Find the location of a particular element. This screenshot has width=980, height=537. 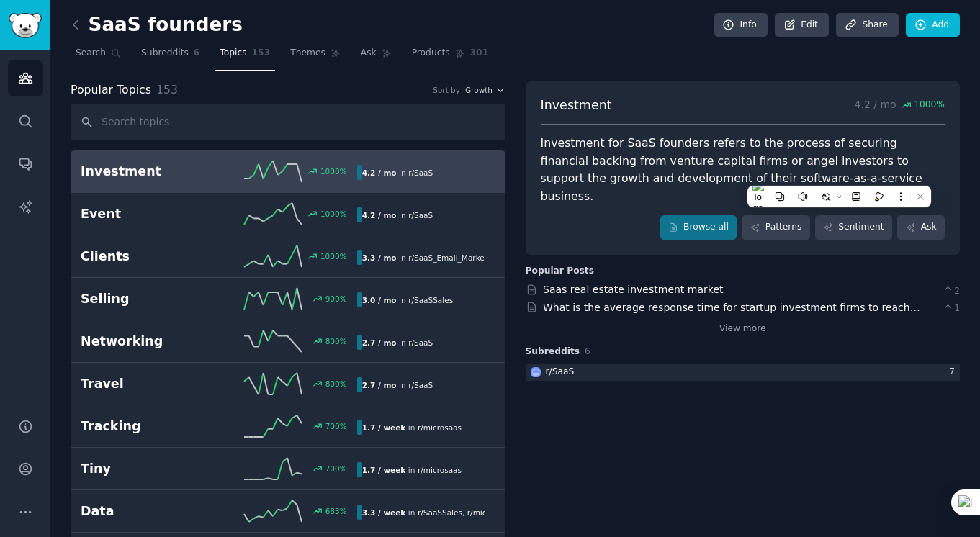

h2: Tracking is located at coordinates (149, 426).